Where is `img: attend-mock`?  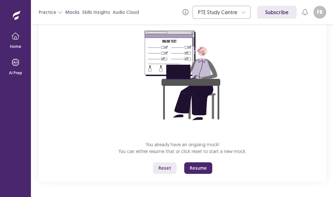 img: attend-mock is located at coordinates (183, 76).